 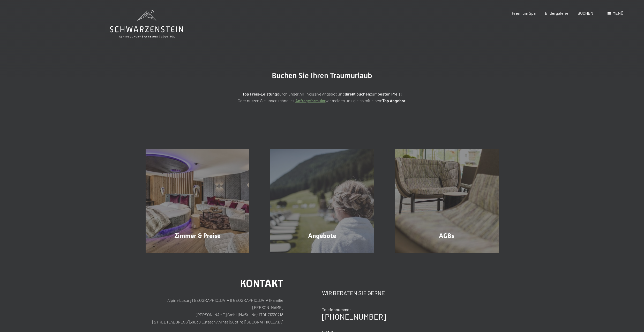 What do you see at coordinates (322, 201) in the screenshot?
I see `a: Buchung Angebote` at bounding box center [322, 201].